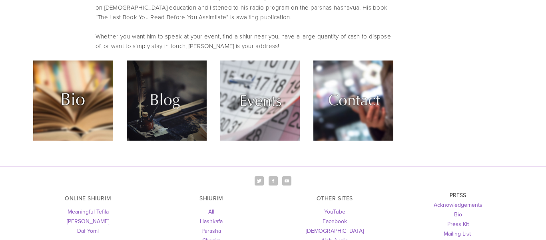  What do you see at coordinates (212, 198) in the screenshot?
I see `h3: SHIURIM` at bounding box center [212, 198].